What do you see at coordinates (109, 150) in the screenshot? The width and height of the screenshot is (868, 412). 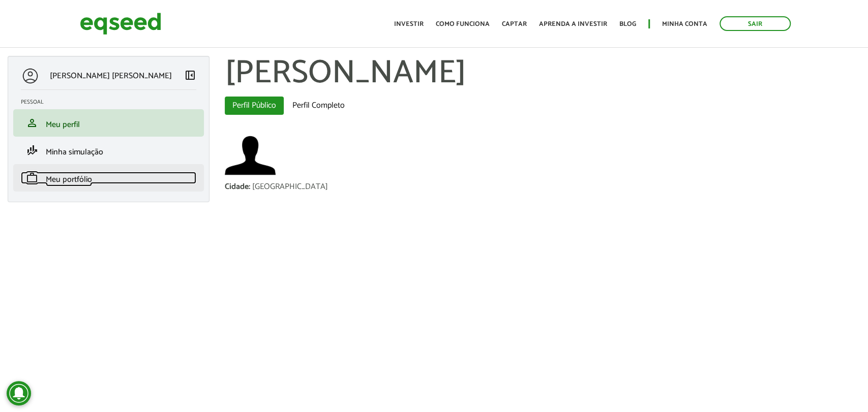 I see `li: Minha simulação` at bounding box center [109, 150].